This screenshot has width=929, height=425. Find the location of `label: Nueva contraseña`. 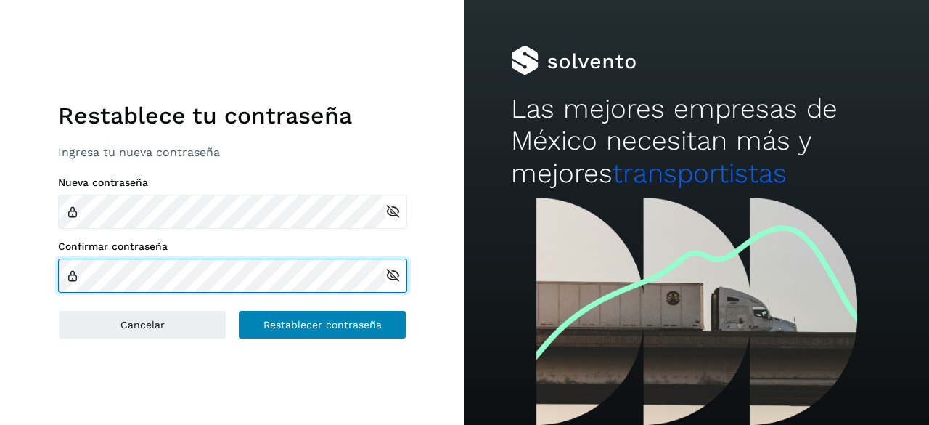

label: Nueva contraseña is located at coordinates (232, 182).